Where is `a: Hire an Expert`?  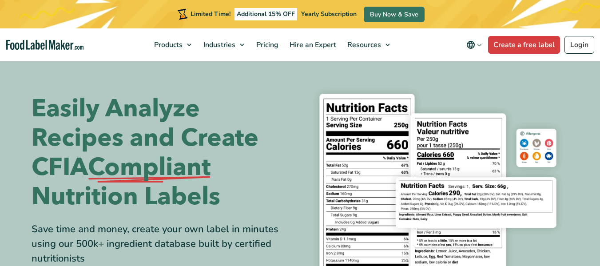 a: Hire an Expert is located at coordinates (312, 45).